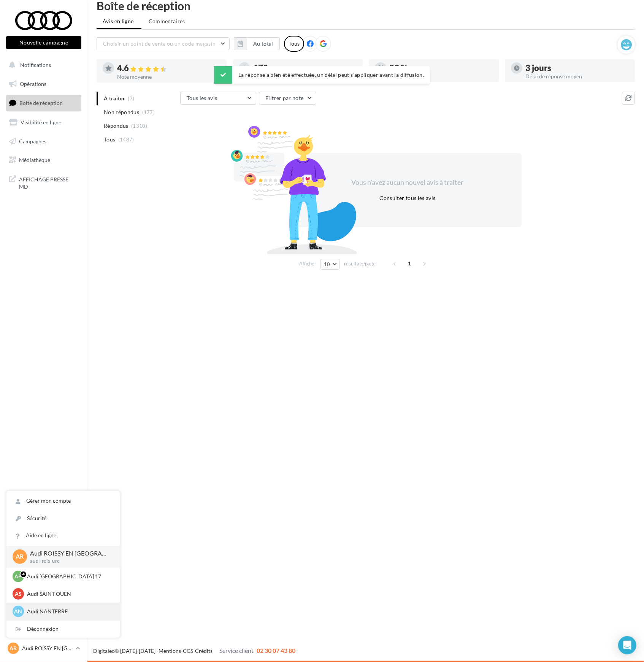  I want to click on span: Afficher, so click(308, 264).